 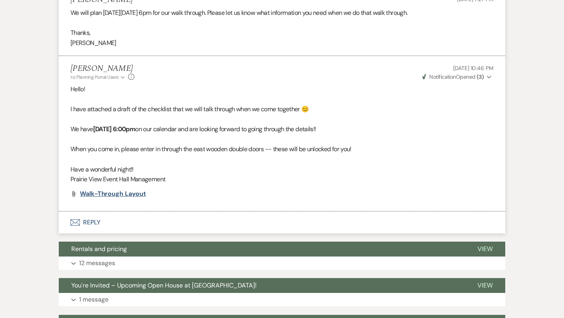 What do you see at coordinates (480, 77) in the screenshot?
I see `strong: ( 3 )` at bounding box center [480, 77].